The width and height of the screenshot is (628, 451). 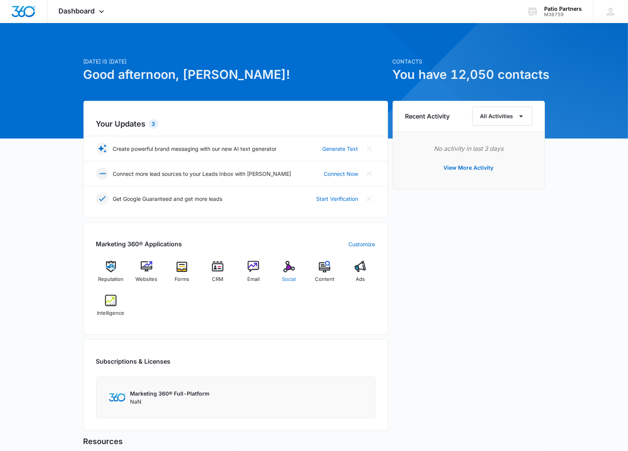 I want to click on h2: Your Updates, so click(x=236, y=124).